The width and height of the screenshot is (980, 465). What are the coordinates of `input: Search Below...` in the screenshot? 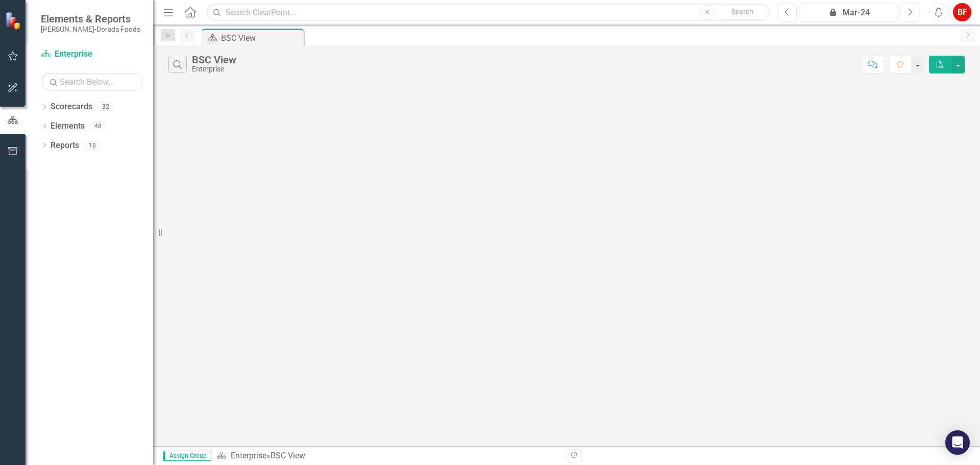 It's located at (92, 82).